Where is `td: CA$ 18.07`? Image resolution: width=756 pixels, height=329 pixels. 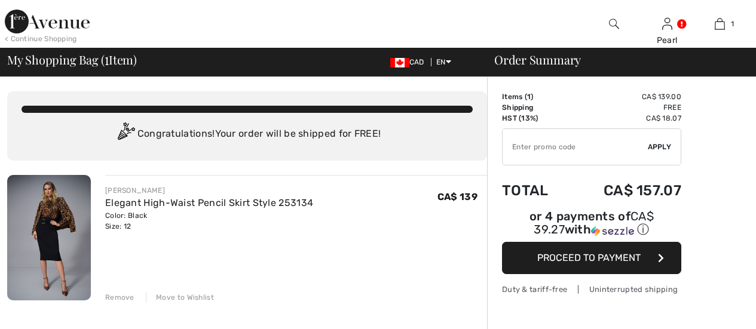 td: CA$ 18.07 is located at coordinates (625, 118).